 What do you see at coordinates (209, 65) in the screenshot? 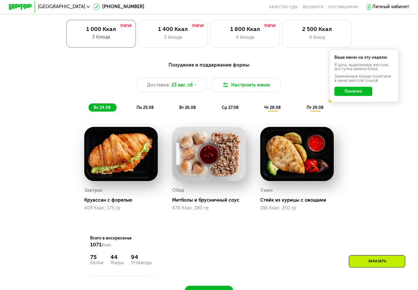
I see `div: Похудение и поддержание формы` at bounding box center [209, 65].